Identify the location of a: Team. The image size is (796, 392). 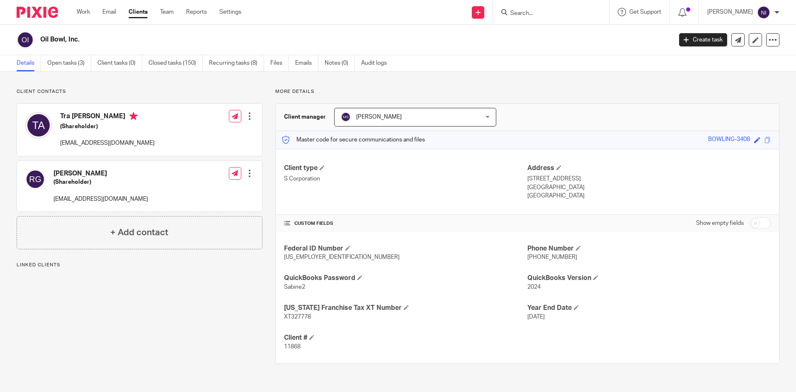
(167, 12).